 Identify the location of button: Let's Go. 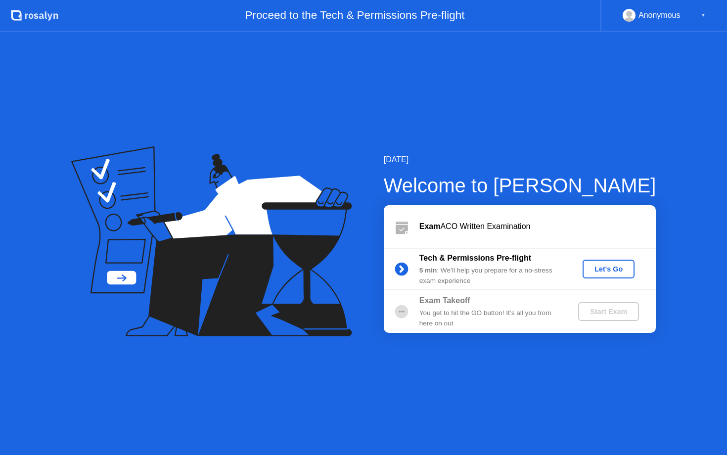
(608, 269).